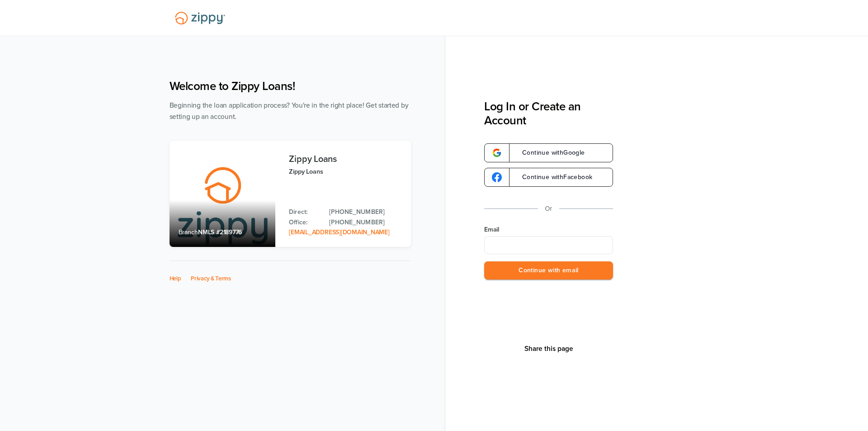  I want to click on p: Or, so click(549, 208).